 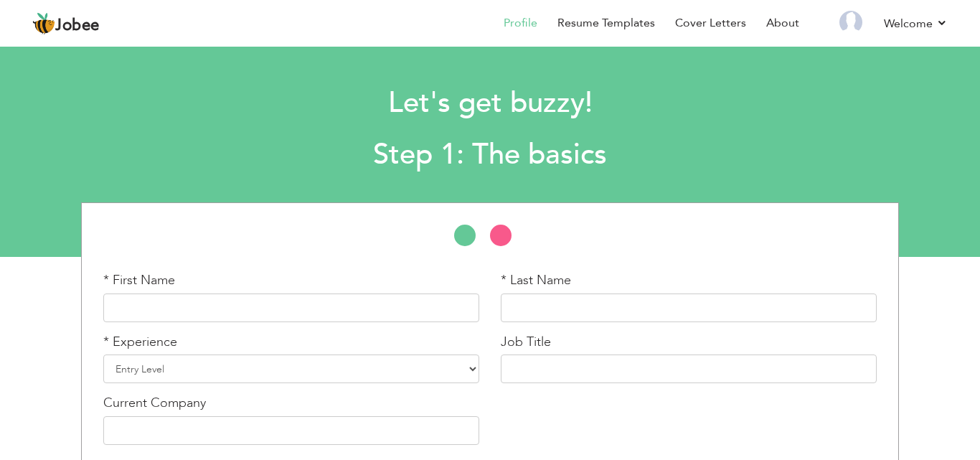 I want to click on a: About, so click(x=783, y=23).